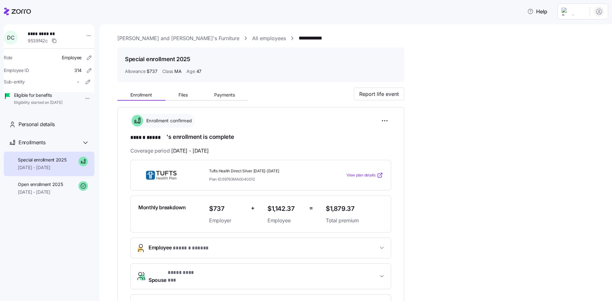 This screenshot has height=301, width=612. What do you see at coordinates (157, 59) in the screenshot?
I see `h1: Special enrollment 2025` at bounding box center [157, 59].